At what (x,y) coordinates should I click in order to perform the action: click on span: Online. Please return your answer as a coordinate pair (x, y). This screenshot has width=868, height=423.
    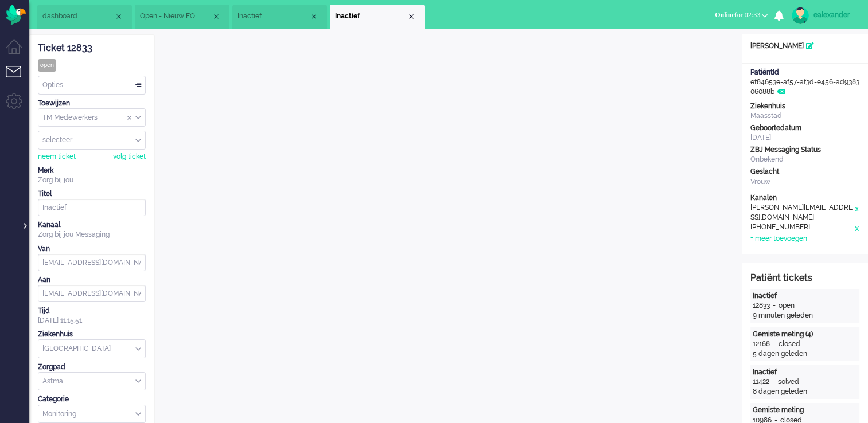
    Looking at the image, I should click on (725, 15).